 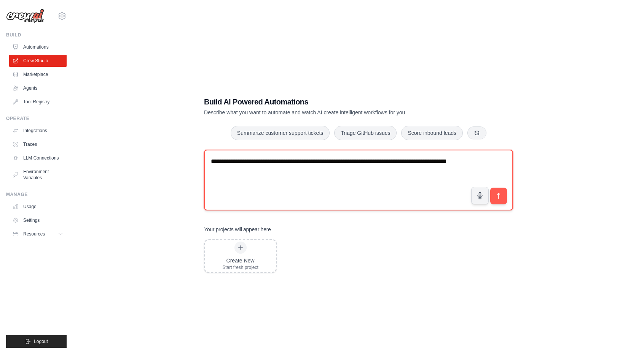 I want to click on button: Score inbound leads, so click(x=432, y=133).